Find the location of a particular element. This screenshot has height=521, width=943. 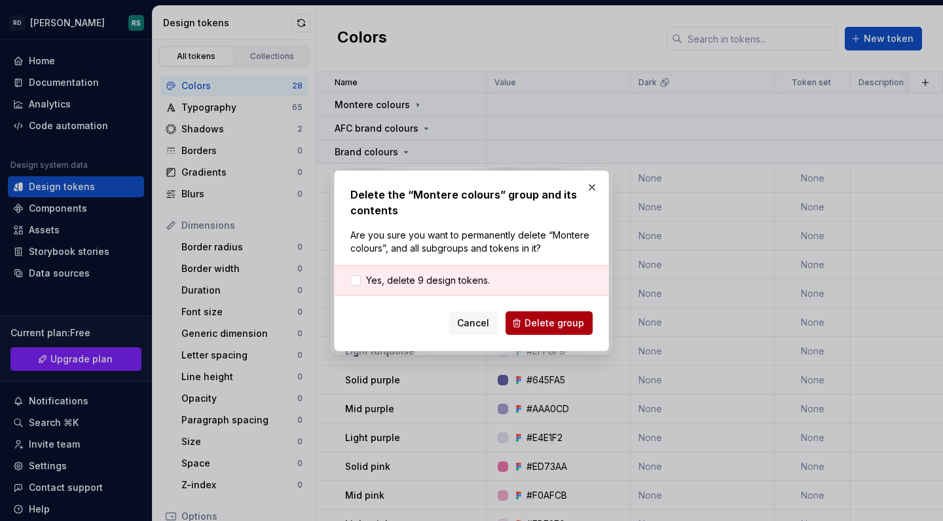

h2: Delete the “Montere colours” group and its contents is located at coordinates (472, 202).